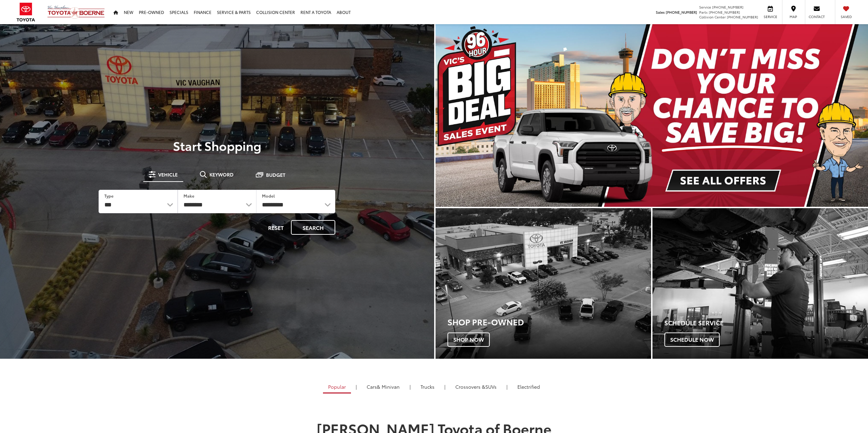 The height and width of the screenshot is (433, 868). I want to click on h4: Schedule Service, so click(766, 323).